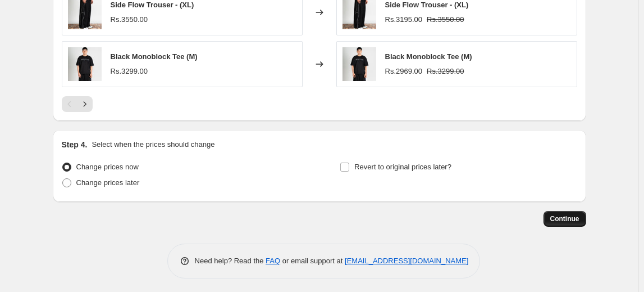 Image resolution: width=644 pixels, height=292 pixels. What do you see at coordinates (565, 219) in the screenshot?
I see `span: Continue` at bounding box center [565, 219].